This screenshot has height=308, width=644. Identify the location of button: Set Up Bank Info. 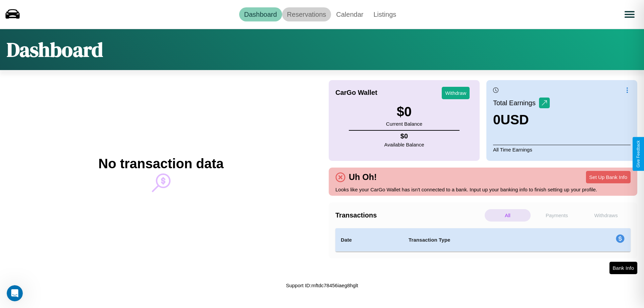
(608, 177).